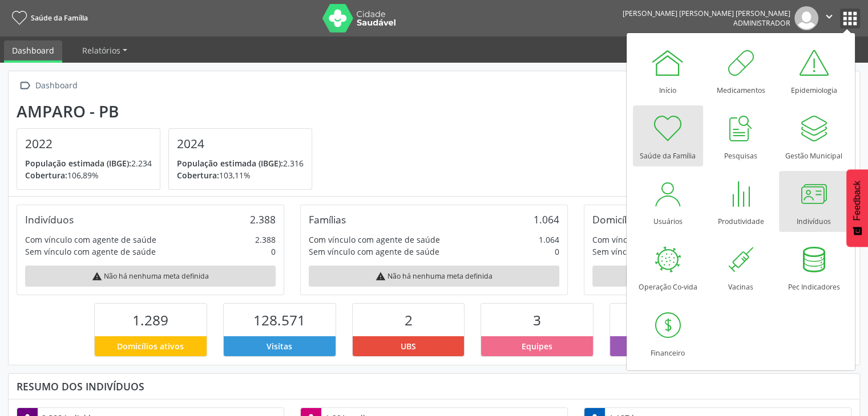 This screenshot has height=416, width=868. What do you see at coordinates (59, 18) in the screenshot?
I see `span: Saúde da Família` at bounding box center [59, 18].